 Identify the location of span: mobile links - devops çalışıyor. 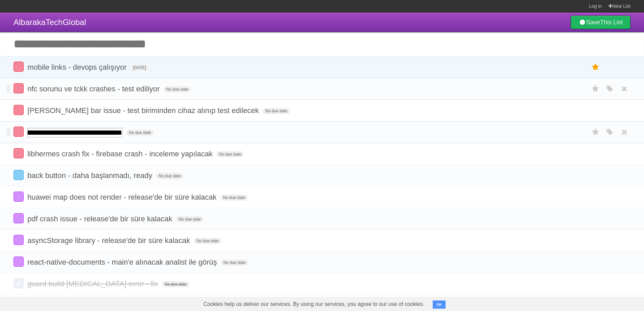
(78, 67).